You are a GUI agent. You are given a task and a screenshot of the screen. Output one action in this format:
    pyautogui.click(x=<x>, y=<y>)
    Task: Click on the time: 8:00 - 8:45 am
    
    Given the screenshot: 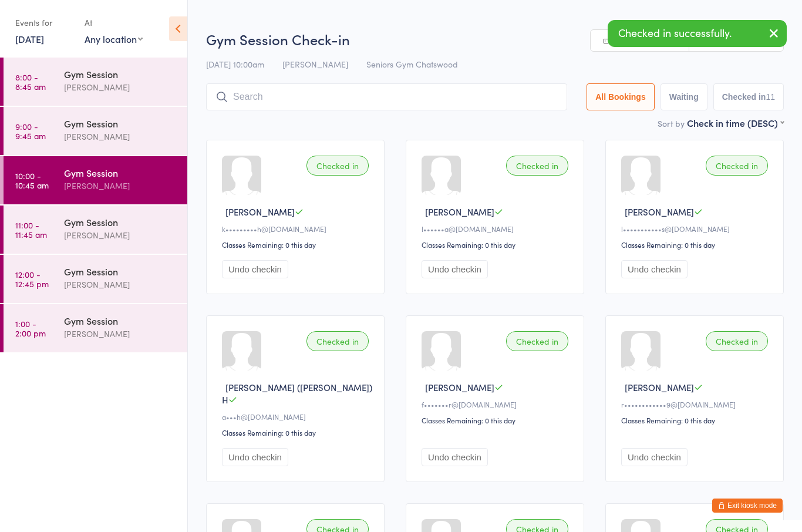 What is the action you would take?
    pyautogui.click(x=31, y=82)
    